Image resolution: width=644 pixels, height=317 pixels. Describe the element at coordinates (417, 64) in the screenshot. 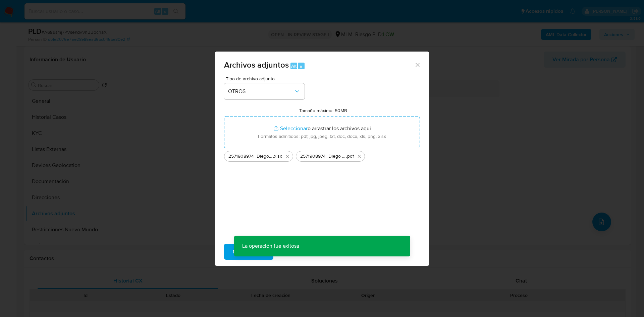

I see `button: Cerrar` at that location.